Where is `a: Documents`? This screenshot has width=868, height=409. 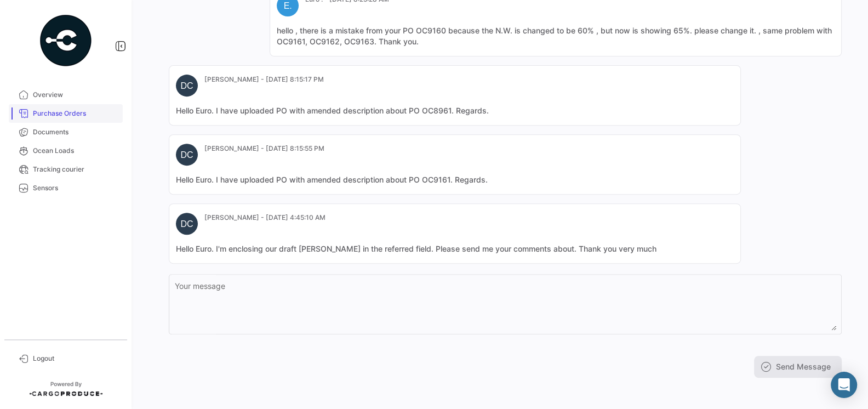
a: Documents is located at coordinates (66, 132).